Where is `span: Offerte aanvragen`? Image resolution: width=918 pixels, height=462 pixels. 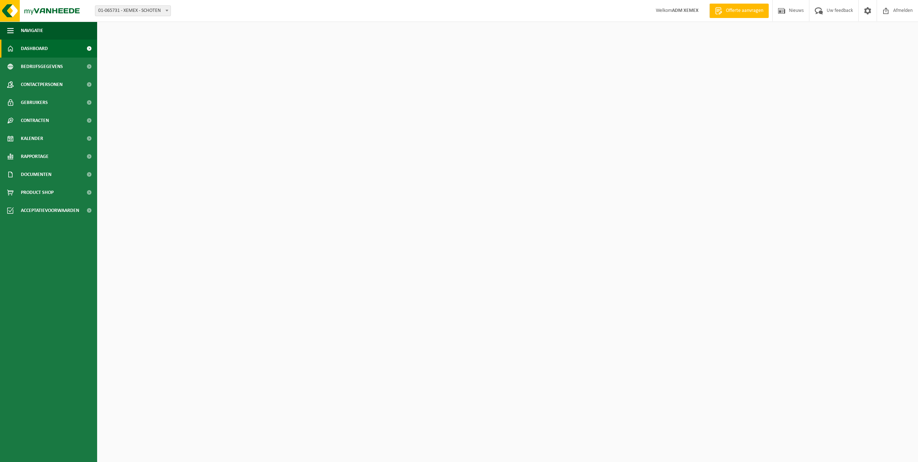
span: Offerte aanvragen is located at coordinates (745, 11).